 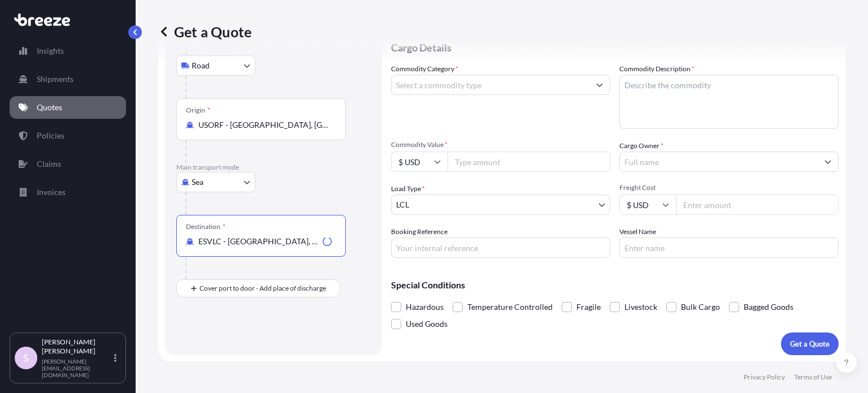 What do you see at coordinates (700, 308) in the screenshot?
I see `span: Bulk Cargo` at bounding box center [700, 308].